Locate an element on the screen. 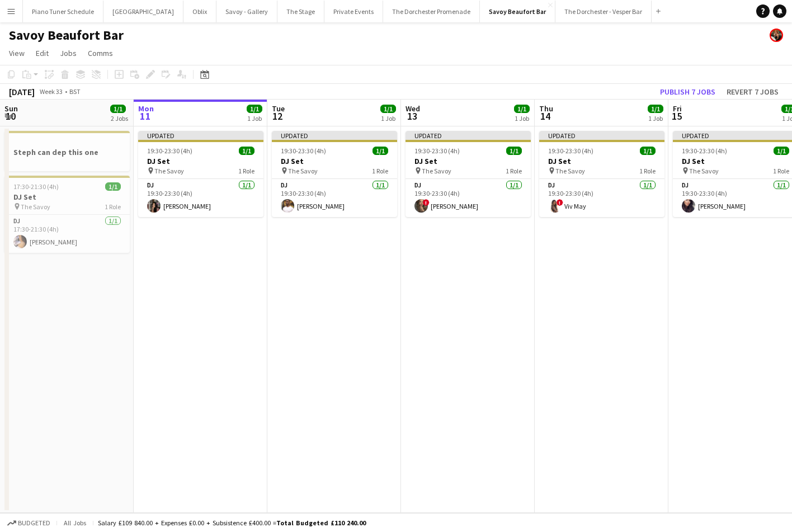 The width and height of the screenshot is (792, 532). span: Wed is located at coordinates (413, 108).